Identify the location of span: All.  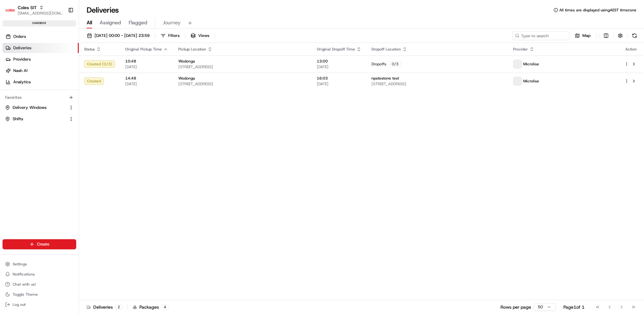
(89, 23).